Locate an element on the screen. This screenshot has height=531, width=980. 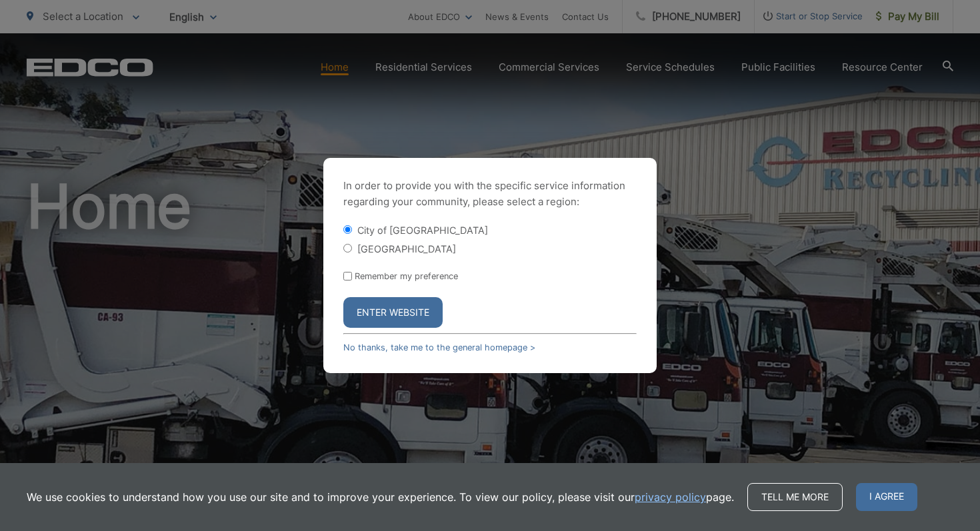
span: I agree is located at coordinates (886, 497).